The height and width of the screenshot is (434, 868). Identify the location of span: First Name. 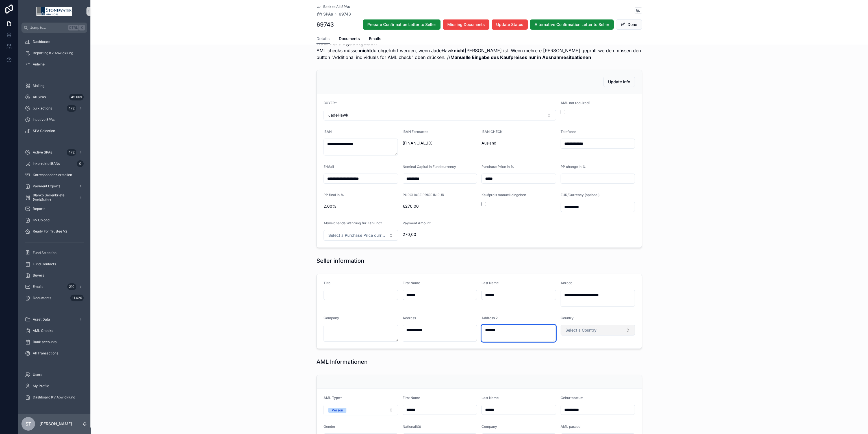
(411, 398).